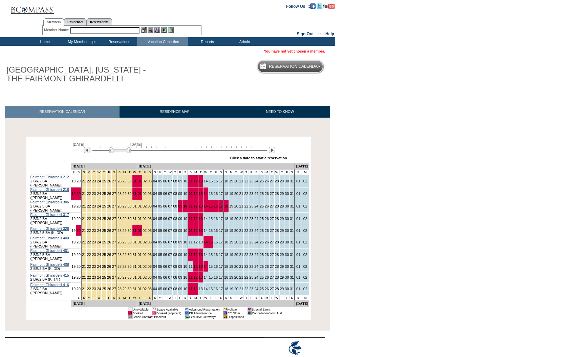  What do you see at coordinates (244, 41) in the screenshot?
I see `td: Admin` at bounding box center [244, 41].